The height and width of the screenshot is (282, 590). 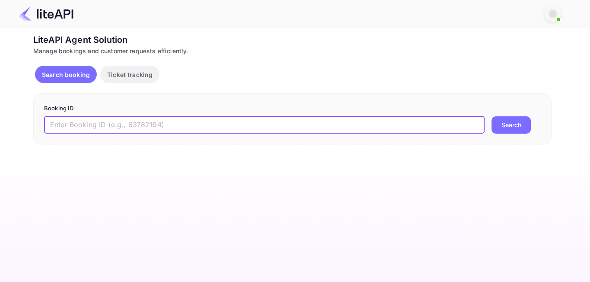 What do you see at coordinates (292, 40) in the screenshot?
I see `div: LiteAPI Agent Solution` at bounding box center [292, 40].